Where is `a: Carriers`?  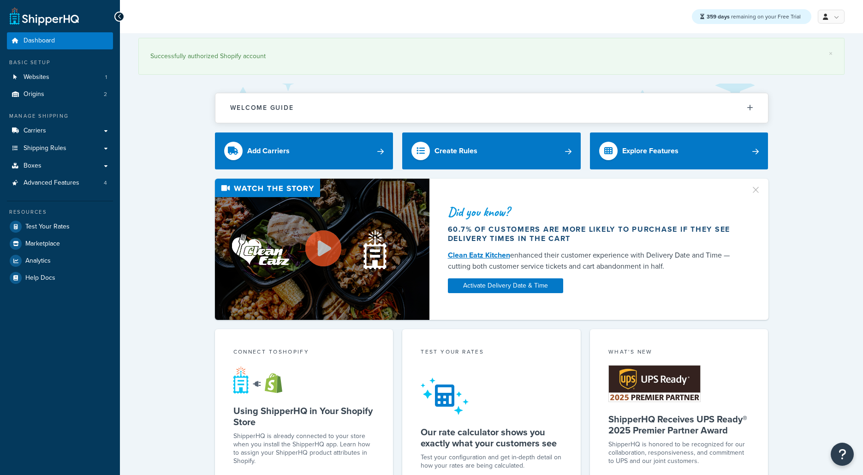
a: Carriers is located at coordinates (60, 131).